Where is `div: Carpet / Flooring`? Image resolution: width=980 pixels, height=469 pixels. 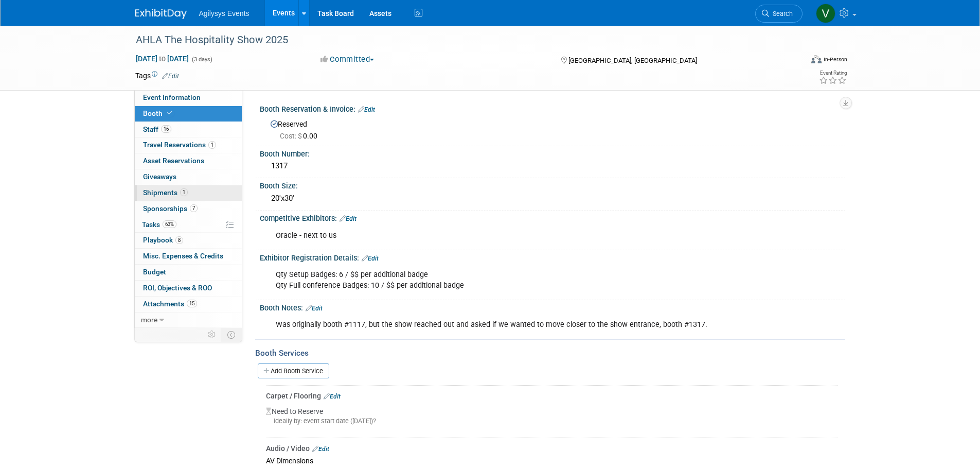 div: Carpet / Flooring is located at coordinates (551, 396).